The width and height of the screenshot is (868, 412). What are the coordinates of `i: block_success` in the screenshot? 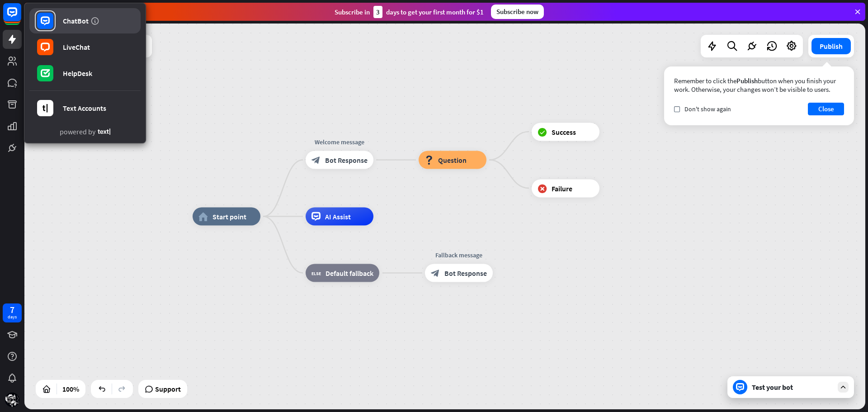 It's located at (542, 132).